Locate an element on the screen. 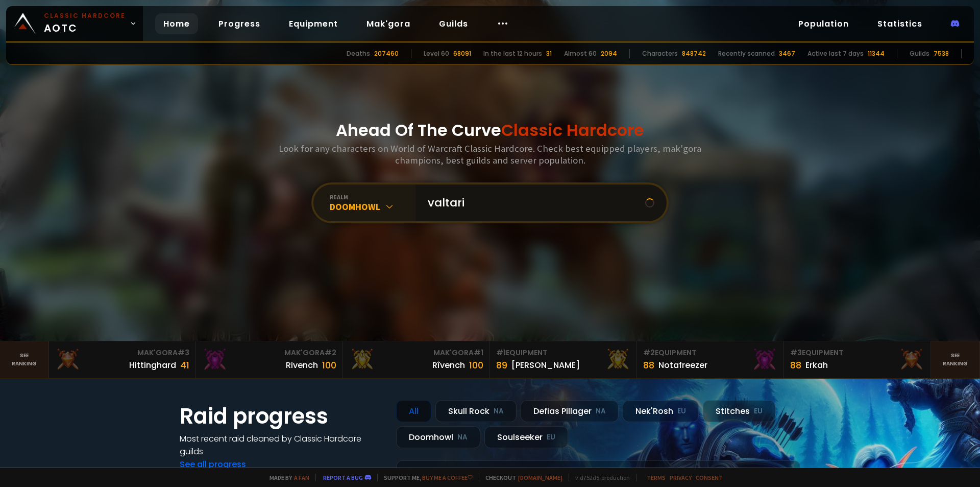 The image size is (980, 487). div: Characters is located at coordinates (660, 54).